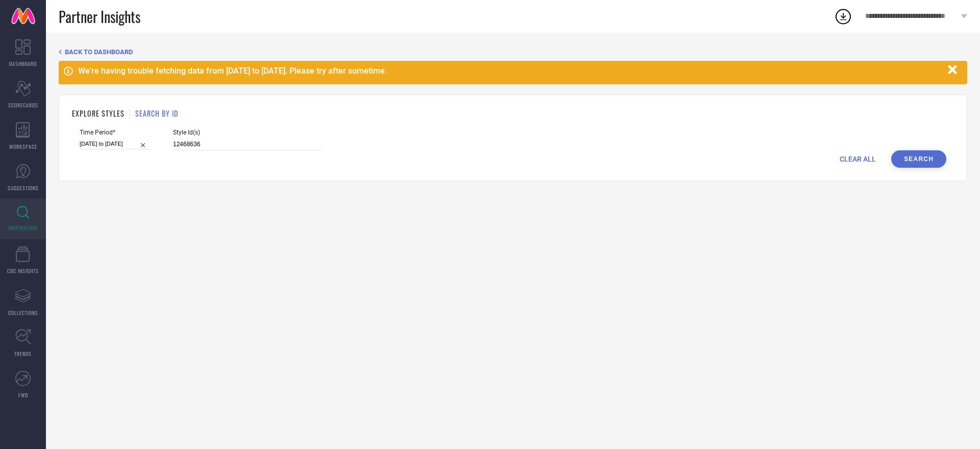 This screenshot has width=980, height=449. Describe the element at coordinates (247, 132) in the screenshot. I see `span: Style Id(s)` at that location.